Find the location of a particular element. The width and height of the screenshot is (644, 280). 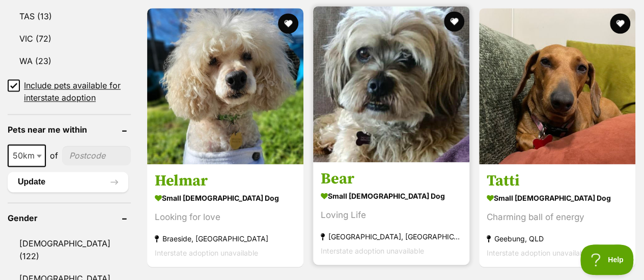

div: Looking for love is located at coordinates (225, 218).